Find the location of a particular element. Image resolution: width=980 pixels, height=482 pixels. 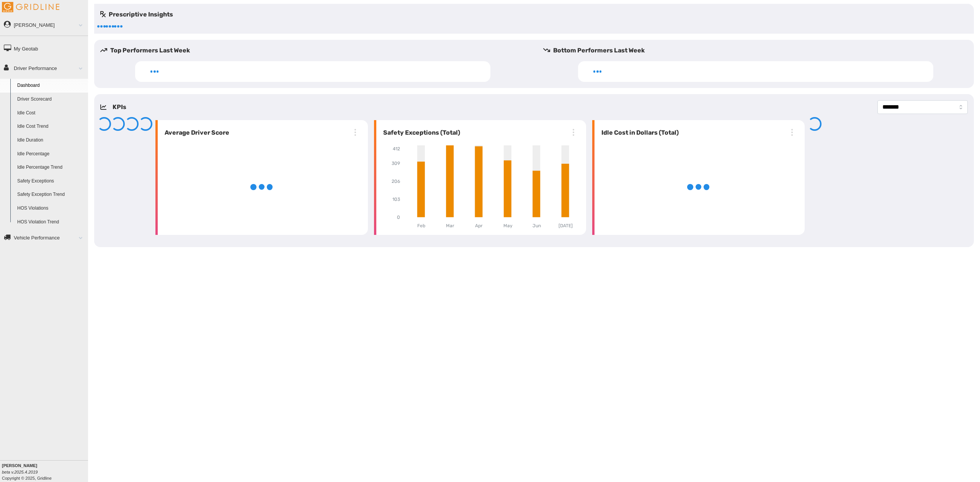

a: Driver Scorecard is located at coordinates (51, 100).